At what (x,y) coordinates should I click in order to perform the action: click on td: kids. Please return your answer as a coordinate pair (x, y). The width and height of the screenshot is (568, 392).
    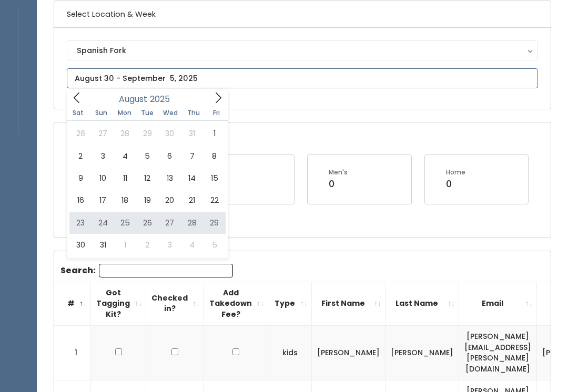
    Looking at the image, I should click on (290, 353).